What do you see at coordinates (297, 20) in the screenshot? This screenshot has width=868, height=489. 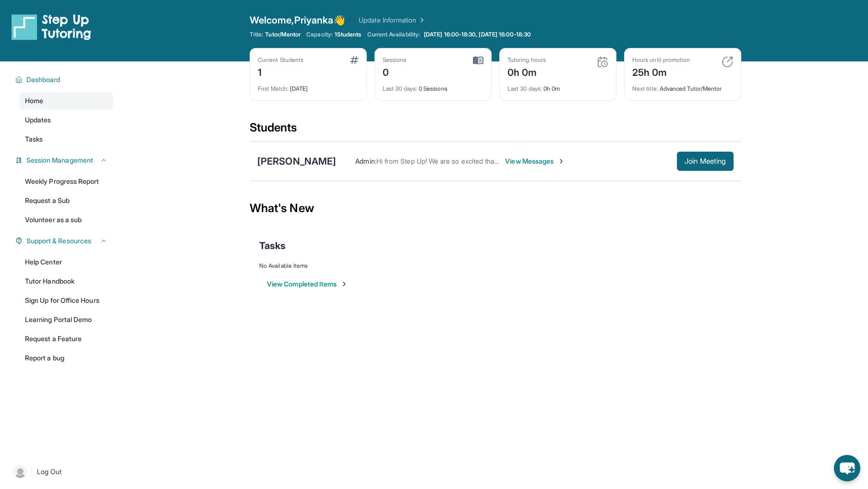 I see `span: Welcome, Priyanka 👋` at bounding box center [297, 20].